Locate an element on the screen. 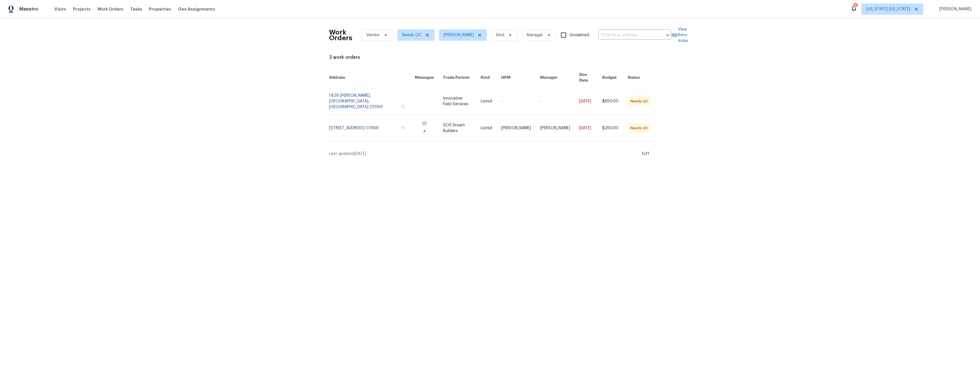 This screenshot has height=376, width=980. th: HPM is located at coordinates (516, 78).